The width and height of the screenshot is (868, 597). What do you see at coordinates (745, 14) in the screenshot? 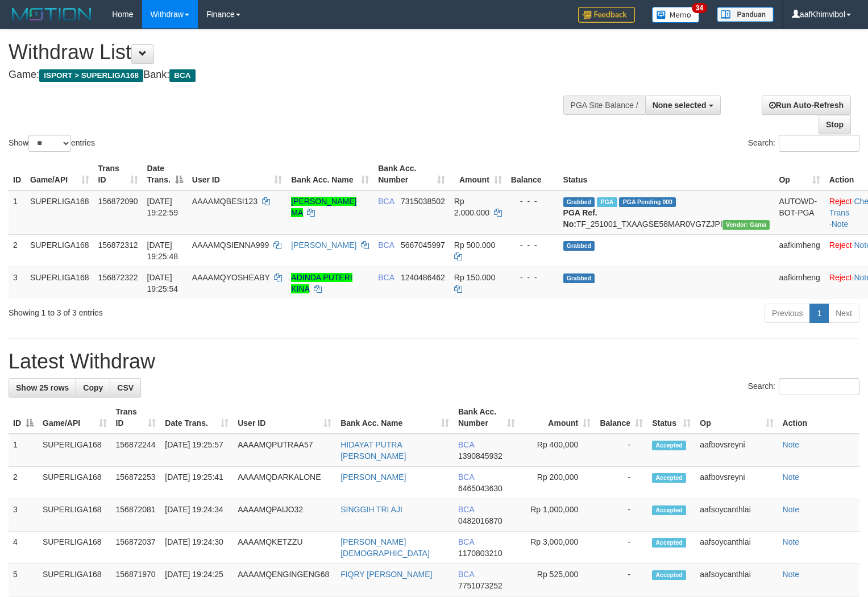
I see `img: panduan.png` at bounding box center [745, 14].